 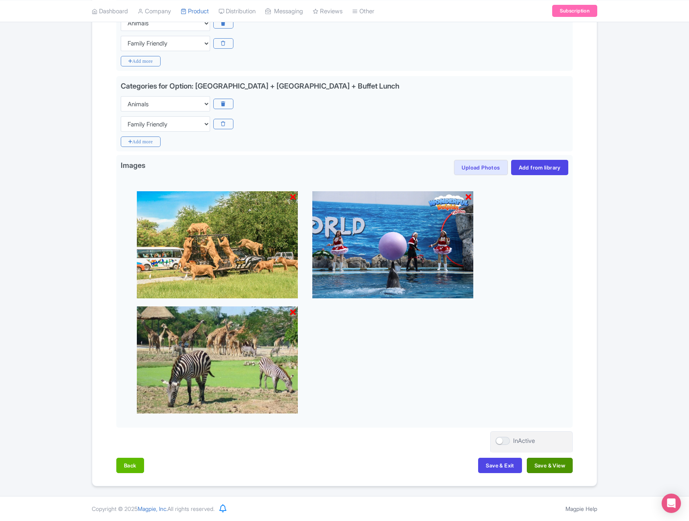 What do you see at coordinates (217, 245) in the screenshot?
I see `img: vadkagb4wkkrkoq2tmi5.webp` at bounding box center [217, 245].